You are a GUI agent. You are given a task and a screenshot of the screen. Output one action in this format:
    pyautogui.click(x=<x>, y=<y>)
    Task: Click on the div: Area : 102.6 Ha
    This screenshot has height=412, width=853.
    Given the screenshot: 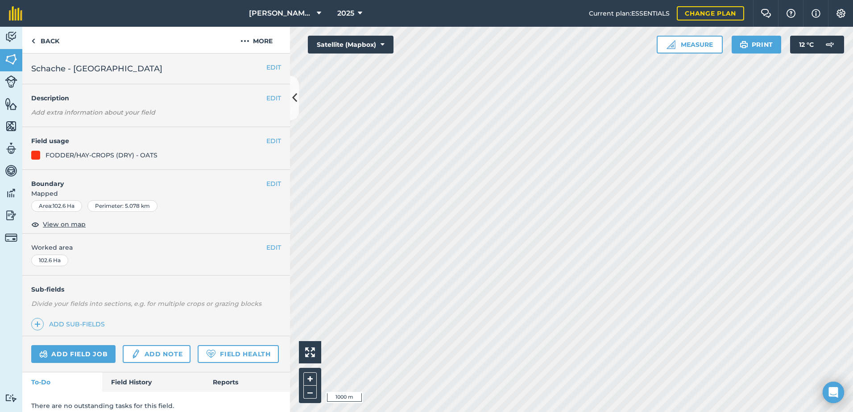 What is the action you would take?
    pyautogui.click(x=57, y=206)
    